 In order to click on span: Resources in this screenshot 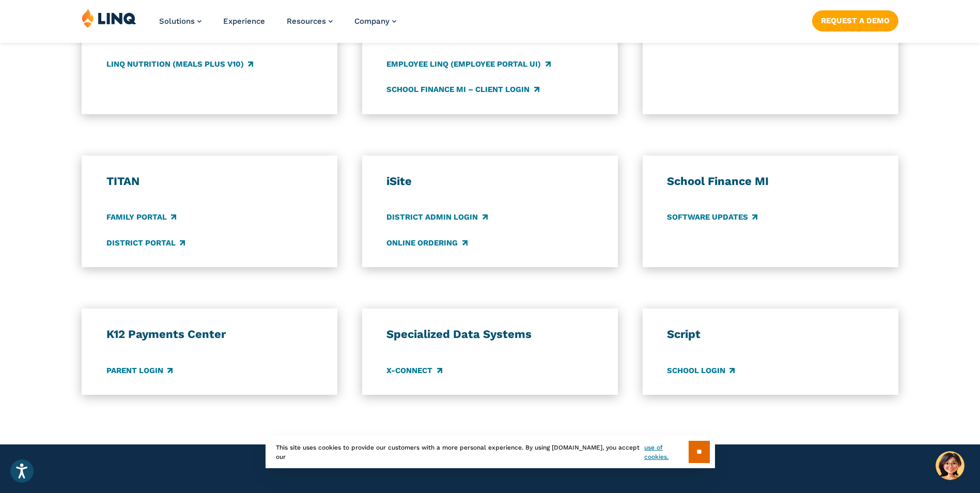, I will do `click(306, 21)`.